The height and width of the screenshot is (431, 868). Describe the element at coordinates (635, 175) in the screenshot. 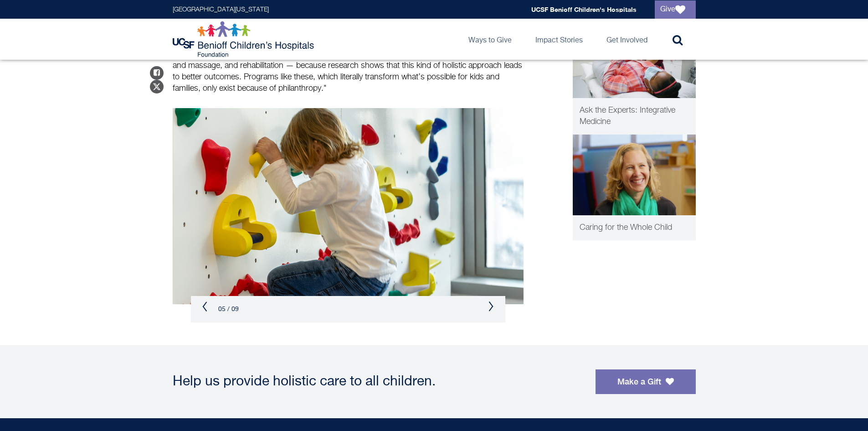

I see `img: Jenifer Matthews, MD` at that location.